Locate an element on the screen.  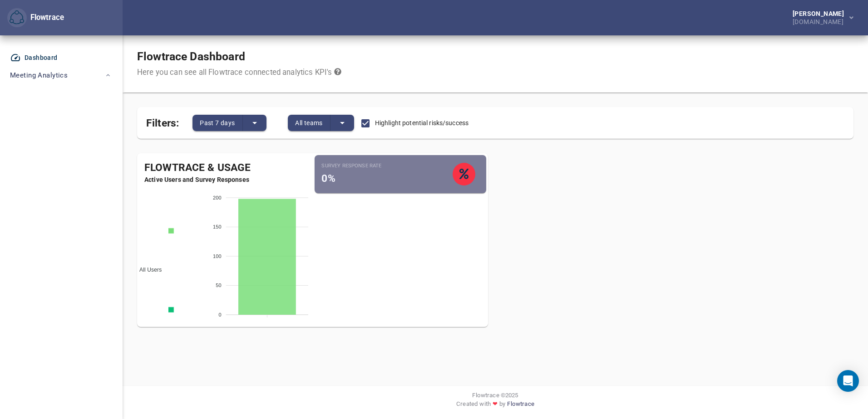
div: Created with is located at coordinates (495, 406).